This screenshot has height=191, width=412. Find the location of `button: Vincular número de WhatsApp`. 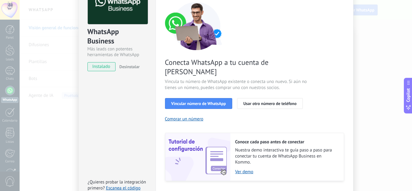

button: Vincular número de WhatsApp is located at coordinates (199, 104).